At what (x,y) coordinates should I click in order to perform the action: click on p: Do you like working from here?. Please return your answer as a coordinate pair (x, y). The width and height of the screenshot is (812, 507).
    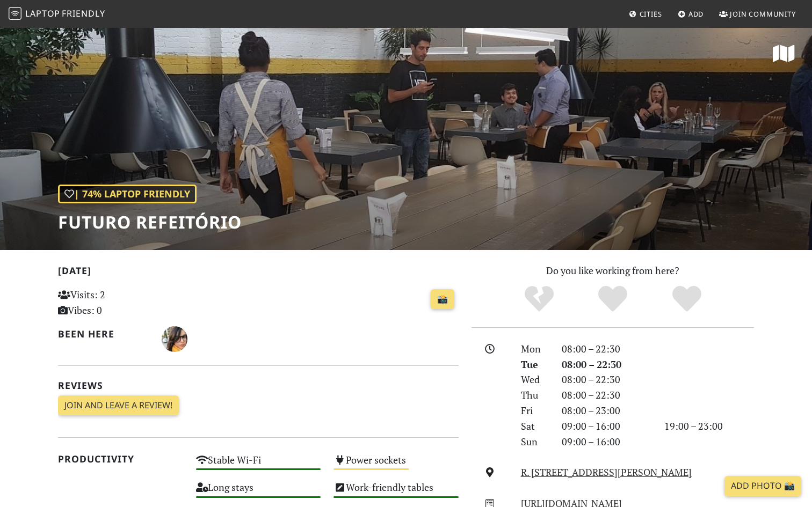
    Looking at the image, I should click on (613, 270).